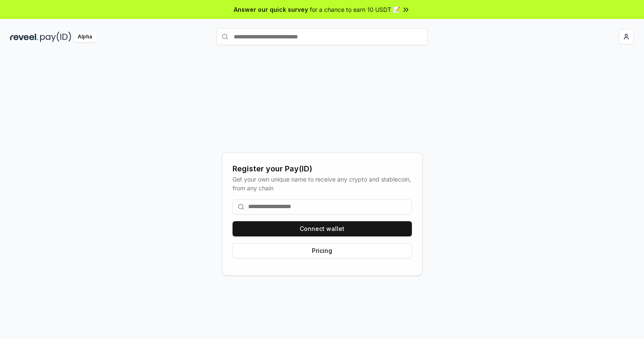 The width and height of the screenshot is (644, 339). Describe the element at coordinates (56, 37) in the screenshot. I see `img: pay_id` at that location.